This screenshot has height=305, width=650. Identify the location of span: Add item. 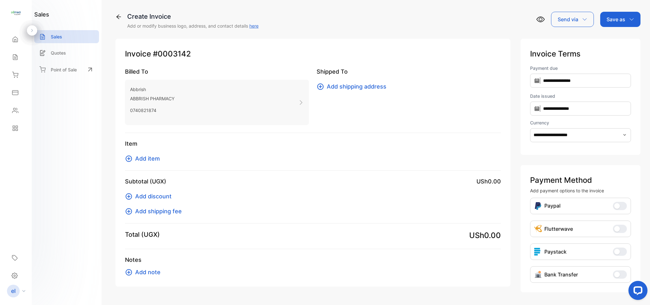
(147, 158).